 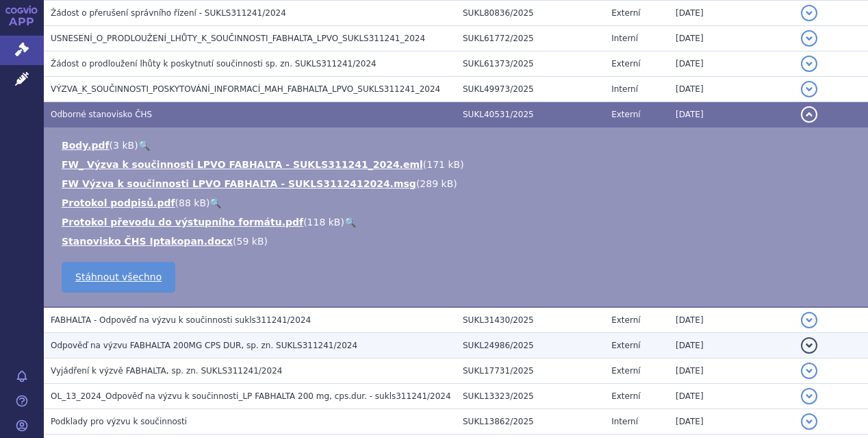 What do you see at coordinates (86, 145) in the screenshot?
I see `a: Body.pdf` at bounding box center [86, 145].